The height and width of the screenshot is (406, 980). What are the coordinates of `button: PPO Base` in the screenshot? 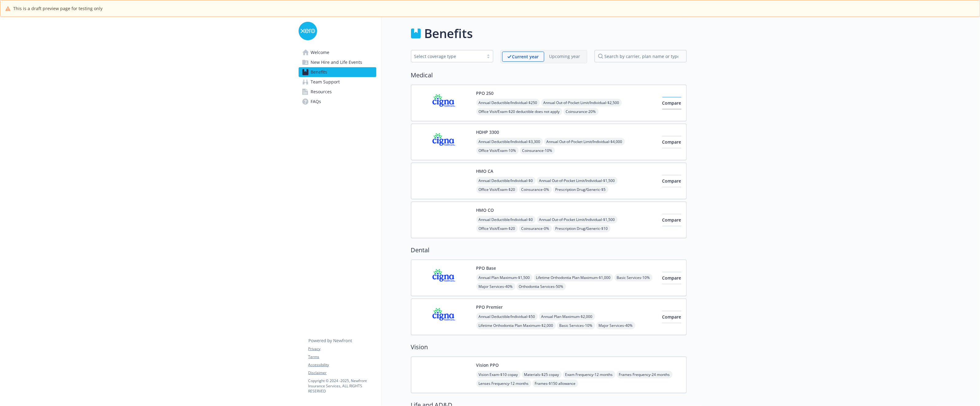 It's located at (486, 268).